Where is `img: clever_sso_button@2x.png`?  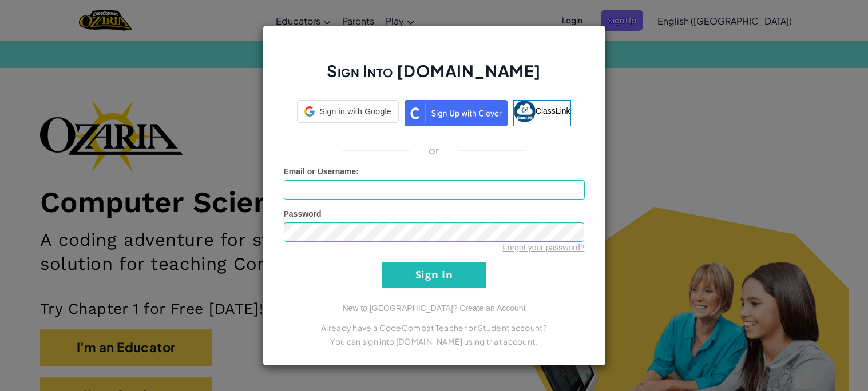
img: clever_sso_button@2x.png is located at coordinates (456, 113).